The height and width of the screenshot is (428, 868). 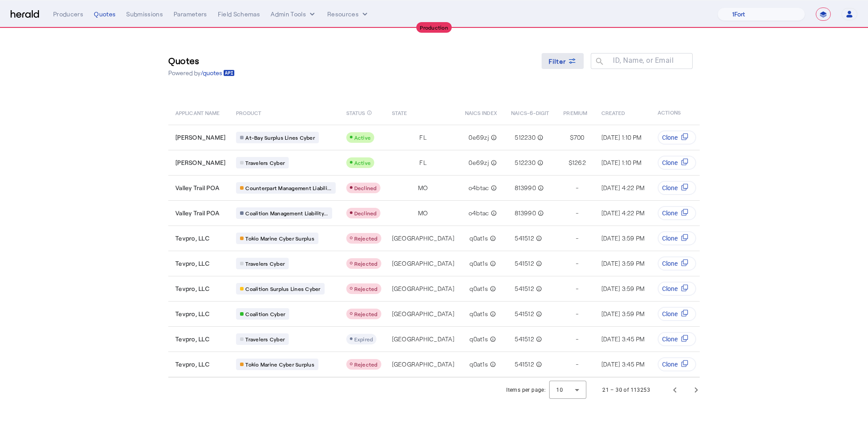 What do you see at coordinates (563, 61) in the screenshot?
I see `button: Filter` at bounding box center [563, 61].